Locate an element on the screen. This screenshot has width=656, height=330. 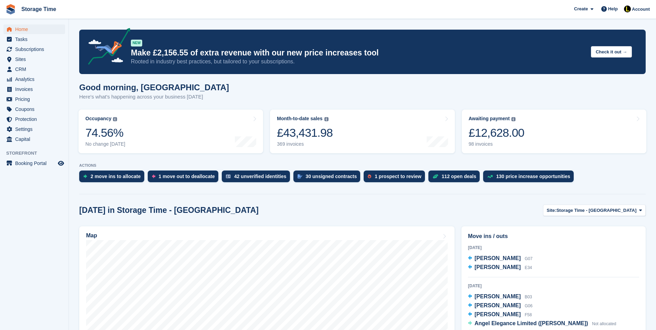
span: Not allocated is located at coordinates (604, 324).